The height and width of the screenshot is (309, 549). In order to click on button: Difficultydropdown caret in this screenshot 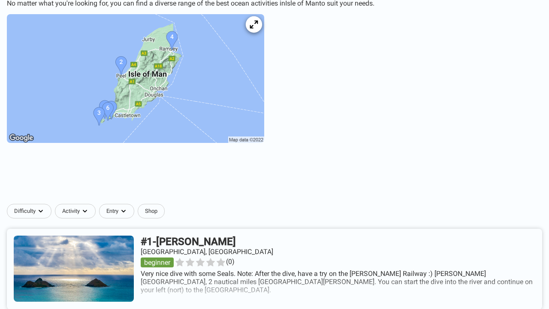, I will do `click(31, 211)`.